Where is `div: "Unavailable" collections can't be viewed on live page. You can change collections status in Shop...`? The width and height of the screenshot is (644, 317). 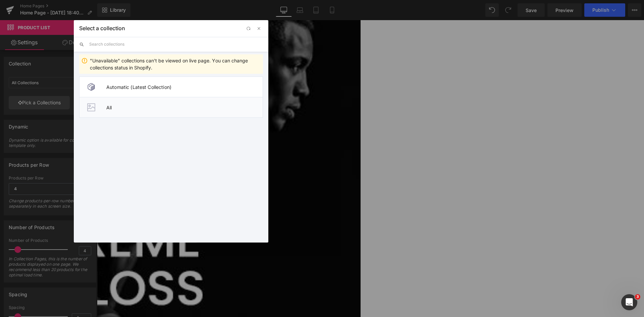 div: "Unavailable" collections can't be viewed on live page. You can change collections status in Shop... is located at coordinates (175, 64).